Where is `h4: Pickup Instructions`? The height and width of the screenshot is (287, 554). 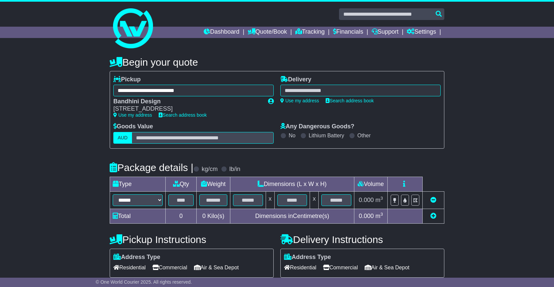
h4: Pickup Instructions is located at coordinates (192, 239).